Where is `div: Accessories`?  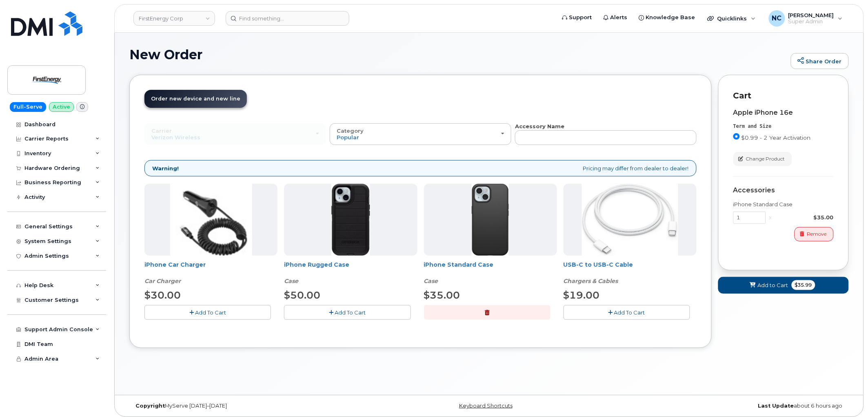
div: Accessories is located at coordinates (783, 190).